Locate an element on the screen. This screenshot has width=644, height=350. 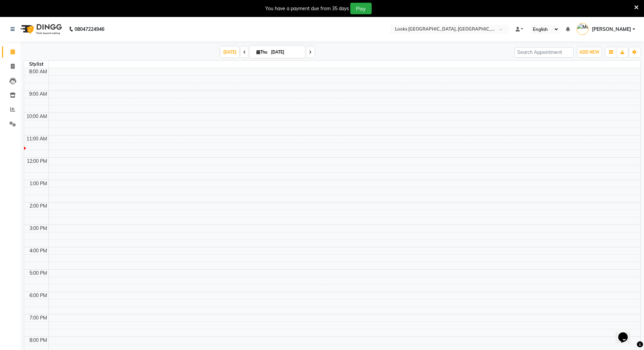
img: Mangesh Mishra is located at coordinates (582, 29).